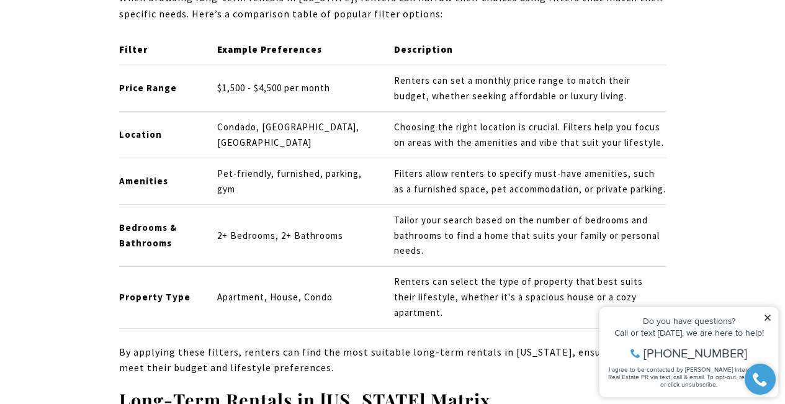 This screenshot has width=785, height=404. Describe the element at coordinates (155, 297) in the screenshot. I see `strong: Property Type` at that location.